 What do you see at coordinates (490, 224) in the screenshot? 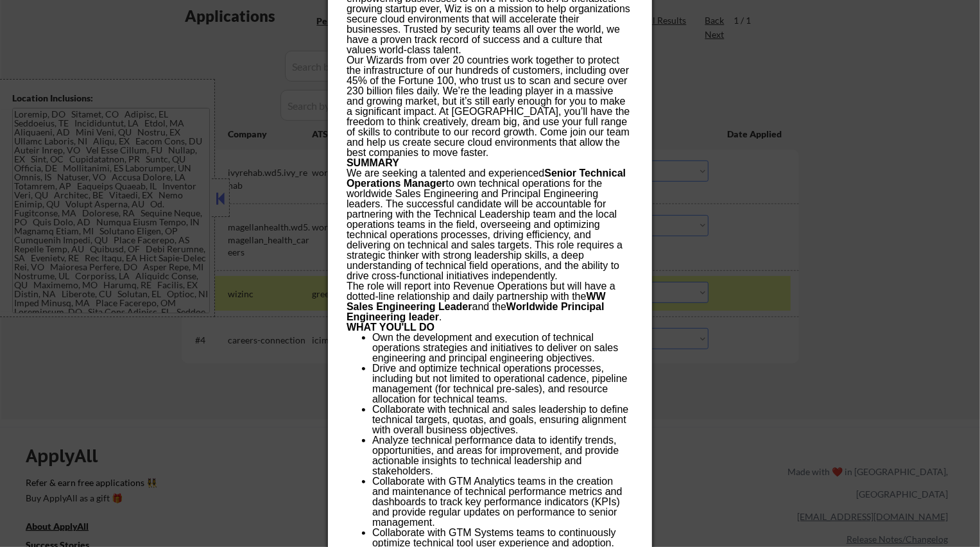
I see `p: We are seeking a talented and experienced to own technical operations for the worldwide Sales Eng...` at bounding box center [490, 224].